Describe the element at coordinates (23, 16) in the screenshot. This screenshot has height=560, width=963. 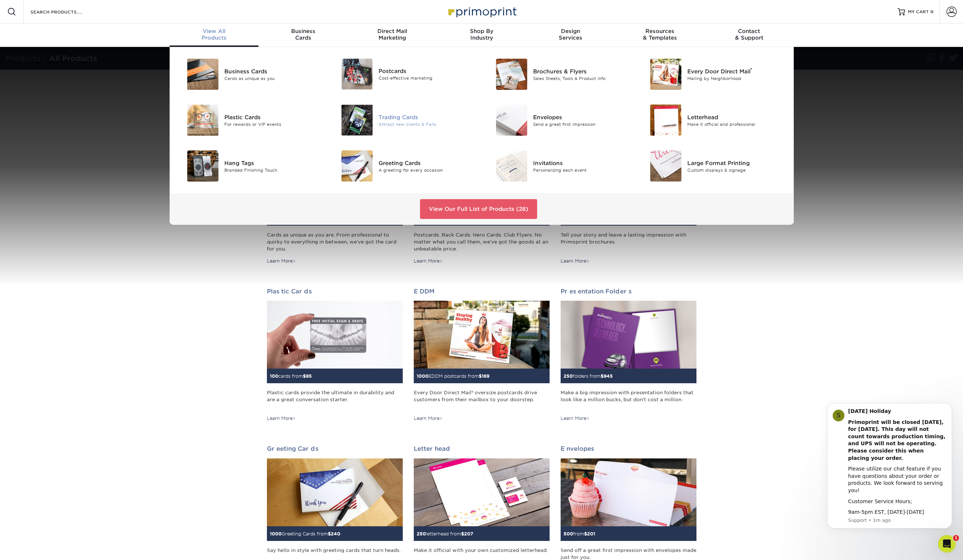
I see `div: Profile image for Support` at that location.